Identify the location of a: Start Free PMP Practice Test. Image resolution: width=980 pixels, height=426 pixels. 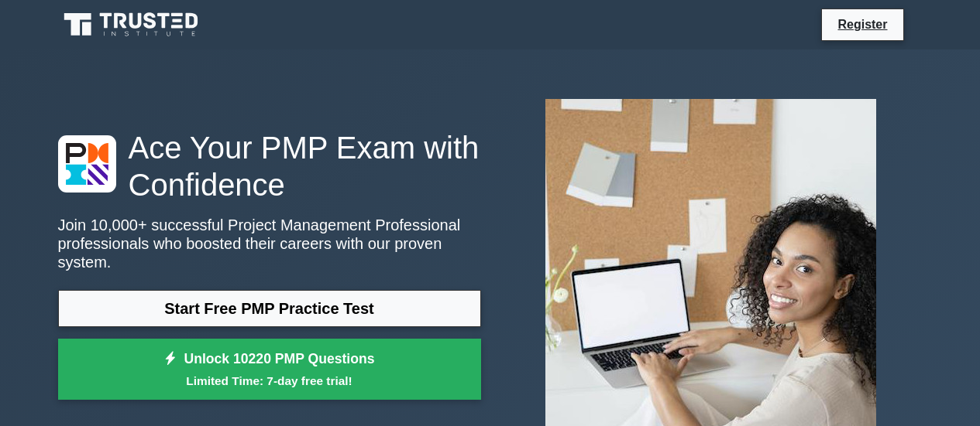
(270, 309).